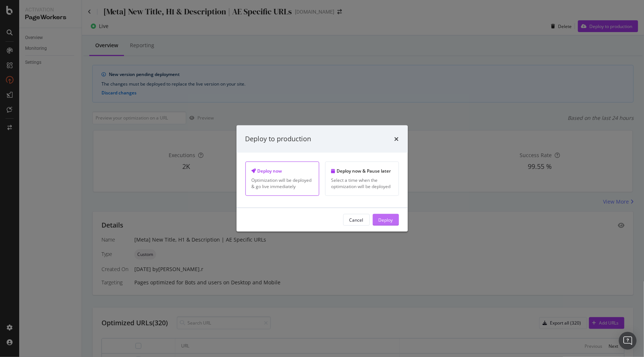  I want to click on div: Deploy now, so click(283, 171).